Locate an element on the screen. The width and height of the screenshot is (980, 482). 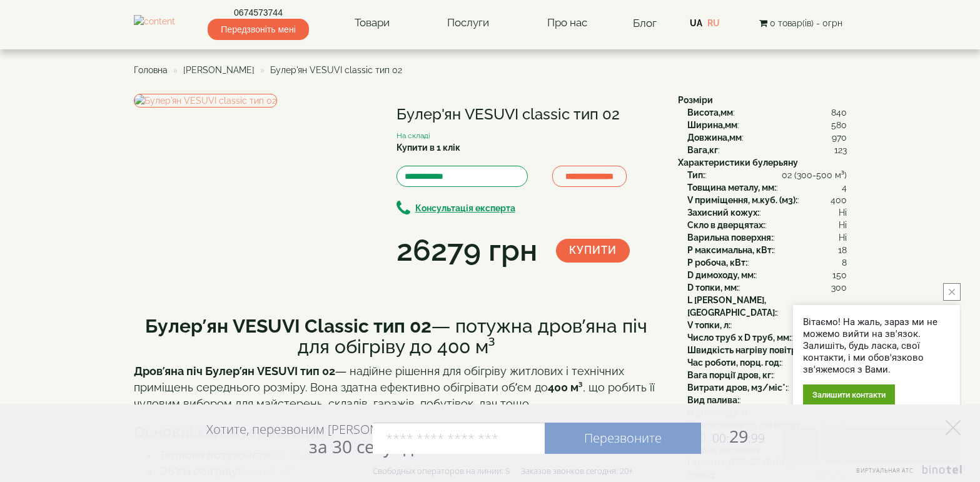
span: за 30 секунд? is located at coordinates (364, 447).